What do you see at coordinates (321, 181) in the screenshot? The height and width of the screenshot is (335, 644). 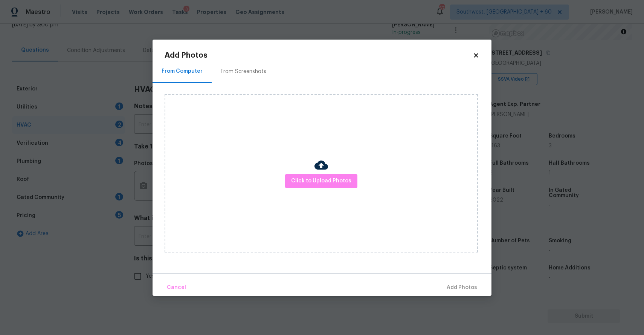 I see `button: Click to Upload Photos` at bounding box center [321, 181].